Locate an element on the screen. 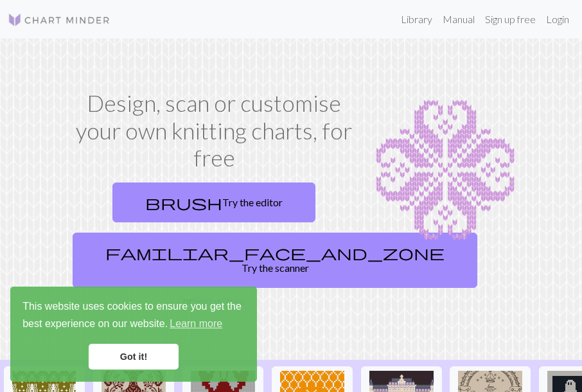  a: Login is located at coordinates (557, 19).